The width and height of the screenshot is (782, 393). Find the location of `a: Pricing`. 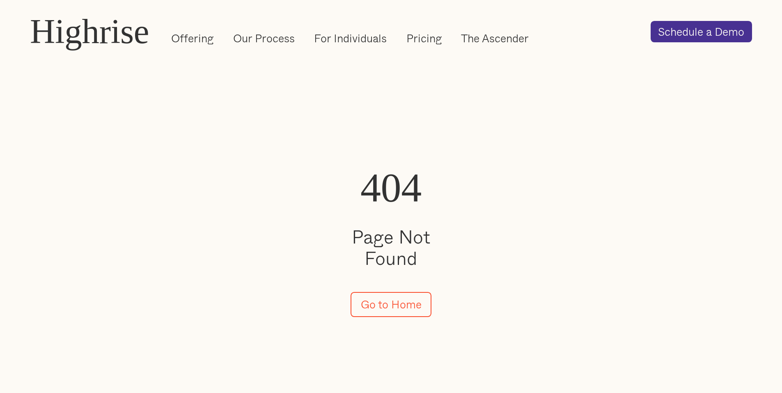

a: Pricing is located at coordinates (424, 38).